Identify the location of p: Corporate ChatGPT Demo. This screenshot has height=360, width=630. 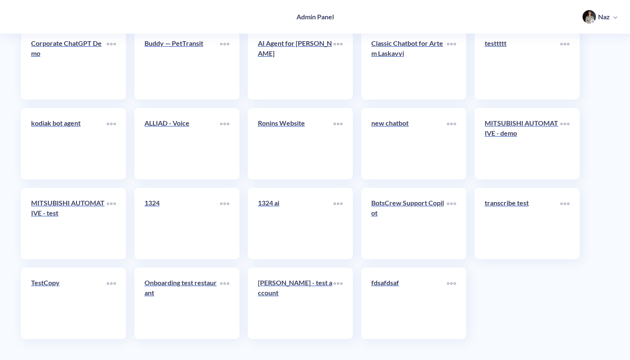
(69, 48).